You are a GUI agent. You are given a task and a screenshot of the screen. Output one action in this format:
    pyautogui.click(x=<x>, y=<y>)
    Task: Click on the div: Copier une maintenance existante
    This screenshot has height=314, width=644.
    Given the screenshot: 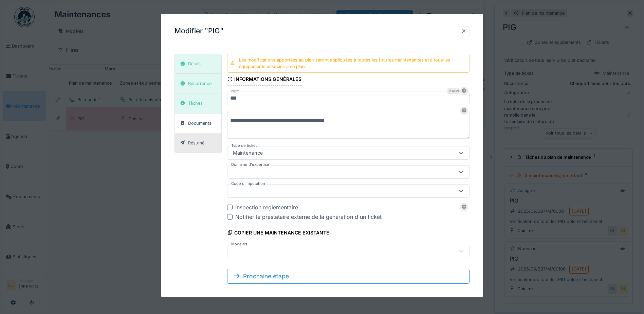 What is the action you would take?
    pyautogui.click(x=278, y=233)
    